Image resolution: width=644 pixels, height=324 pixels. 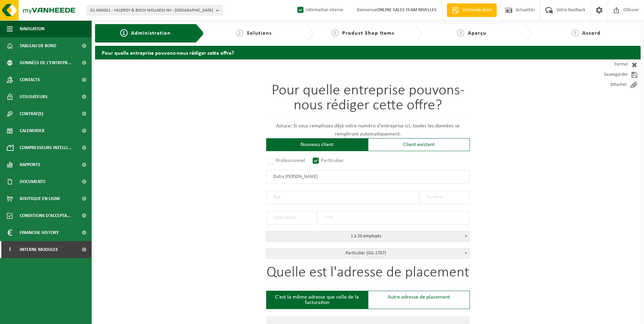 I want to click on a: 4Aperçu, so click(x=472, y=33).